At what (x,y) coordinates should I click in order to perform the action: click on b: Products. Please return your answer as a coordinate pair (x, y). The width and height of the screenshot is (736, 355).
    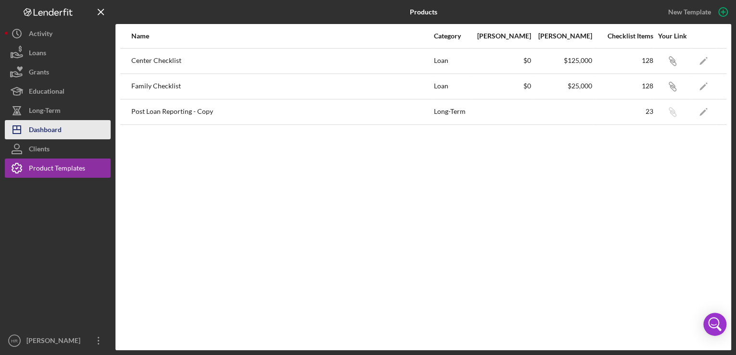
    Looking at the image, I should click on (423, 12).